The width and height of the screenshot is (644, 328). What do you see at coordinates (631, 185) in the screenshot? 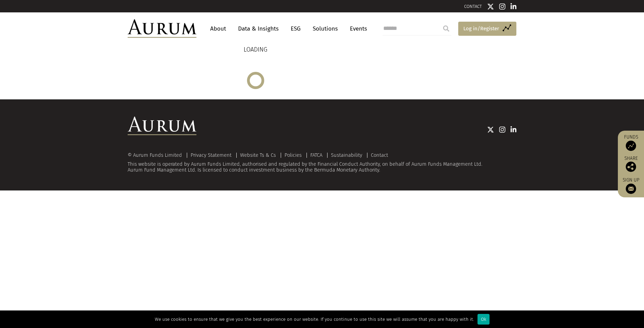
I see `a: Sign up` at bounding box center [631, 185].